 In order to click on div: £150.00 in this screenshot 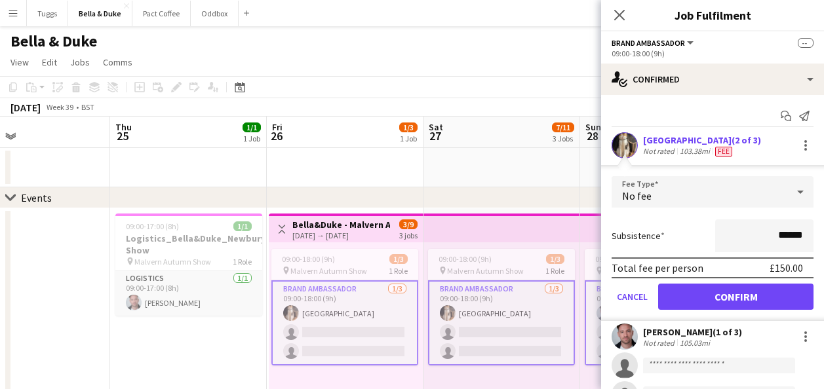, I will do `click(786, 268)`.